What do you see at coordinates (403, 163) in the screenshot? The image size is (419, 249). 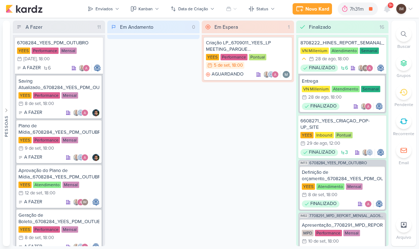 I see `p: Email` at bounding box center [403, 163].